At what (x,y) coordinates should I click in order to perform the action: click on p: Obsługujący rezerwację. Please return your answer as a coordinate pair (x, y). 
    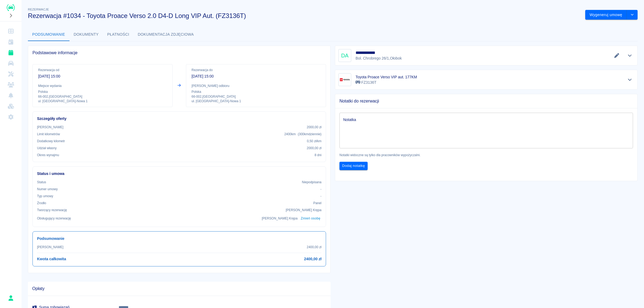
    Looking at the image, I should click on (54, 218).